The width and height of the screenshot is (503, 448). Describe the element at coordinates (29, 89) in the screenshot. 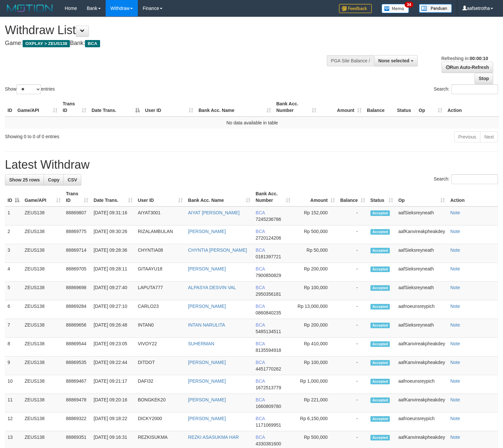

I see `select: Showentries` at that location.